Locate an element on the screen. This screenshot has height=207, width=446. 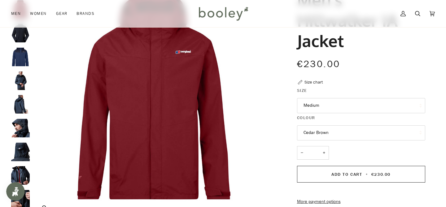
div: Berghaus Men's Hillwalker IA Jacket Black / Black - Booley Galway is located at coordinates (20, 33).